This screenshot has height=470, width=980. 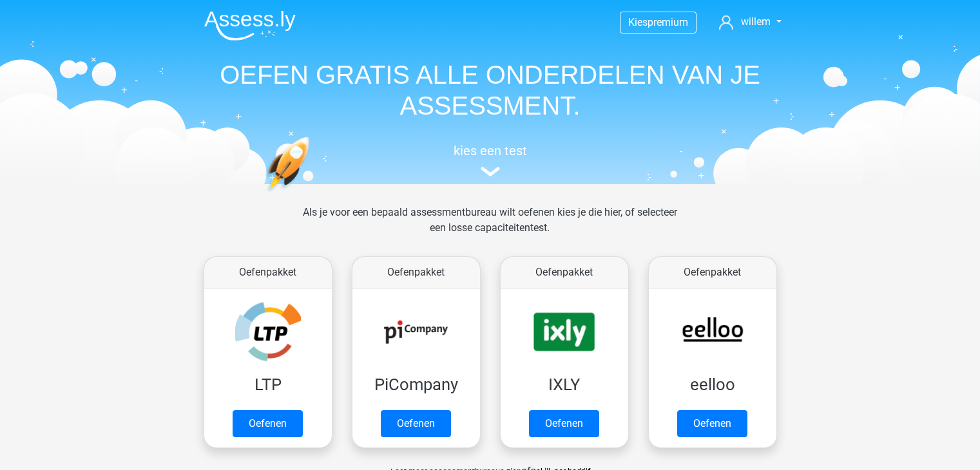 I want to click on h5: kies een test, so click(x=490, y=151).